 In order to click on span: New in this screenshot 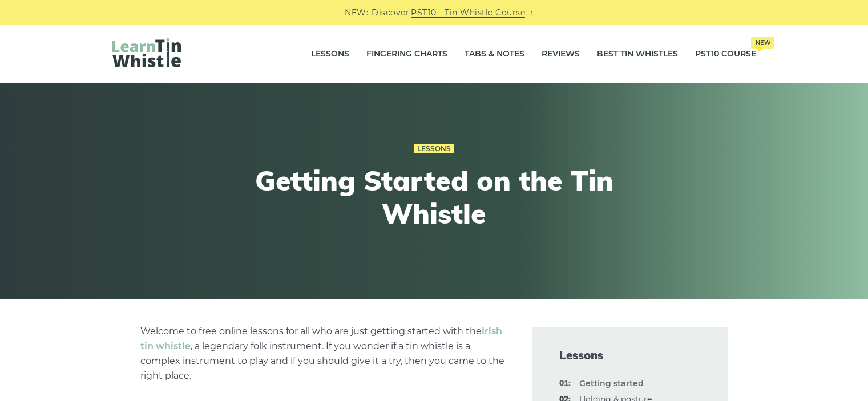, I will do `click(762, 43)`.